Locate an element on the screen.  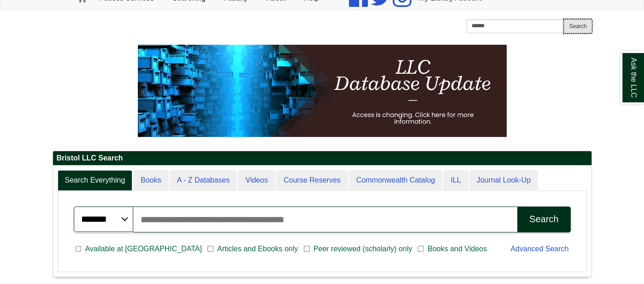
span: Articles and Ebooks only is located at coordinates (257, 249).